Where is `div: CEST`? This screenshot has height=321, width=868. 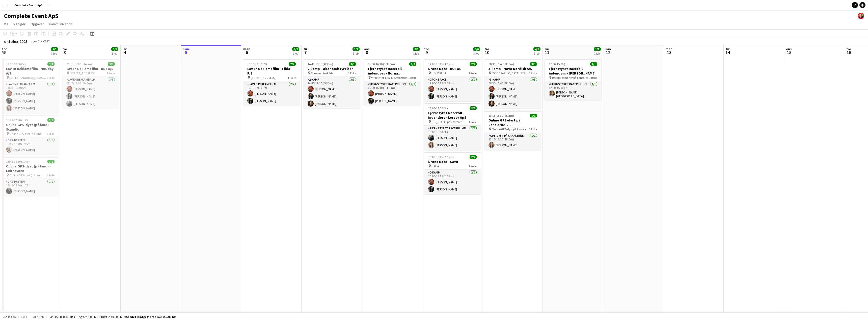
div: CEST is located at coordinates (47, 41).